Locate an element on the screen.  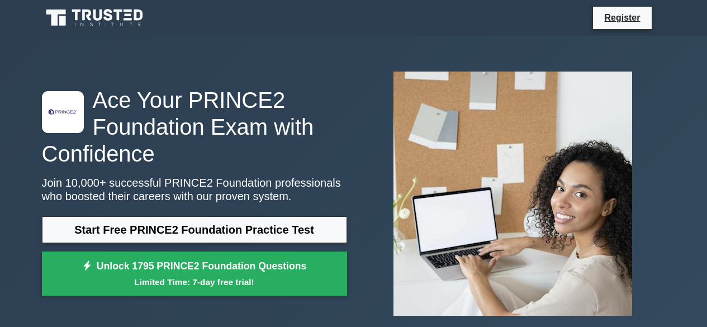
p: Join 10,000+ successful PRINCE2 Foundation professionals who boosted their careers with our prove... is located at coordinates (195, 190).